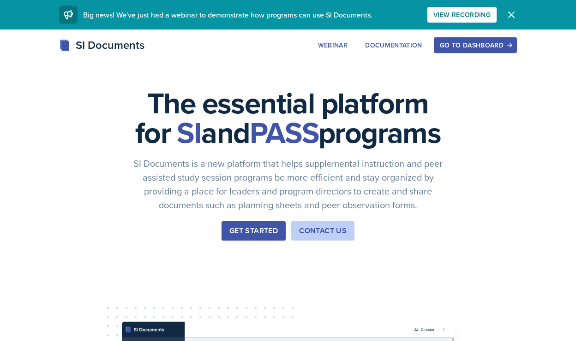  What do you see at coordinates (333, 45) in the screenshot?
I see `div: Webinar` at bounding box center [333, 45].